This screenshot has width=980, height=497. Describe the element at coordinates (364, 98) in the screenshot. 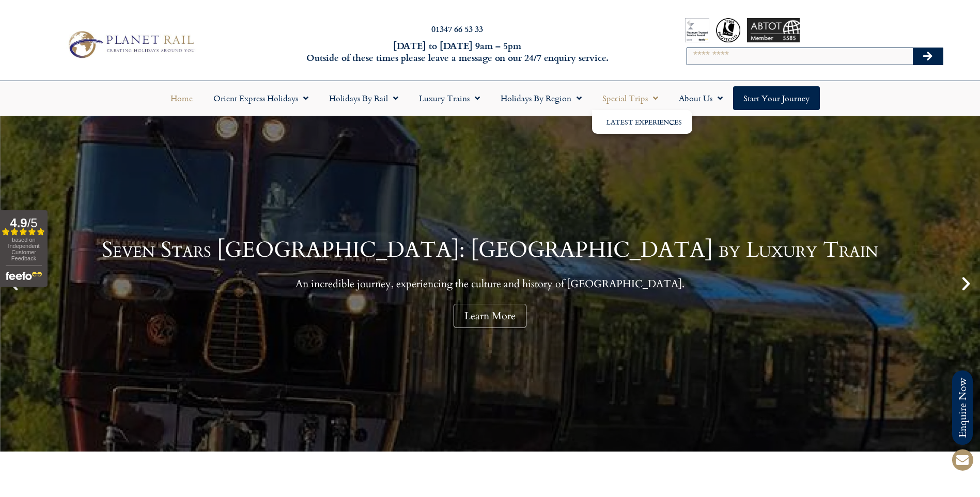

I see `a: Holidays by Rail` at that location.